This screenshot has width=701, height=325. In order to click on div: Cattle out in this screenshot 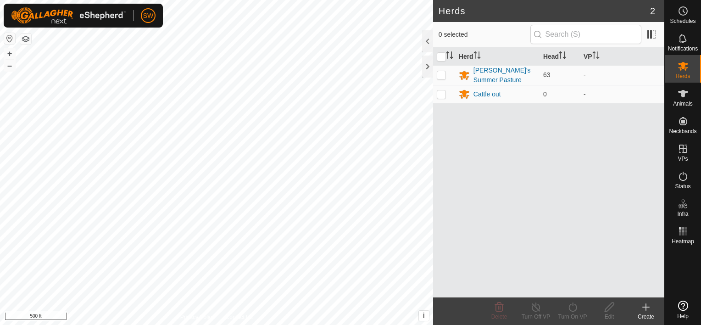, I will do `click(487, 94)`.